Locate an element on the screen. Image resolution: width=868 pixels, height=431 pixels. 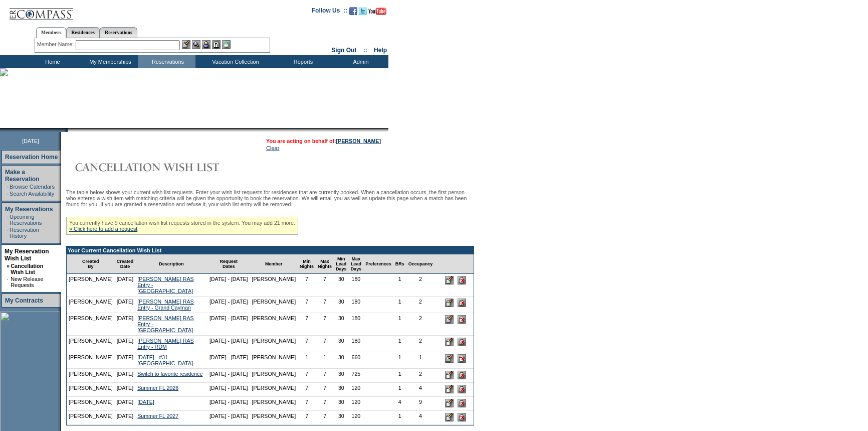
a: Sign Out is located at coordinates (344, 50).